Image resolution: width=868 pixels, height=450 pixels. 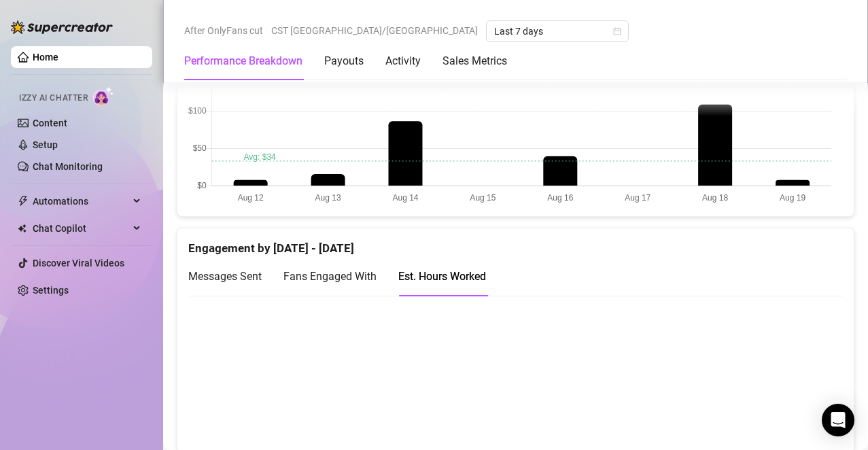 I want to click on a: Content, so click(x=50, y=123).